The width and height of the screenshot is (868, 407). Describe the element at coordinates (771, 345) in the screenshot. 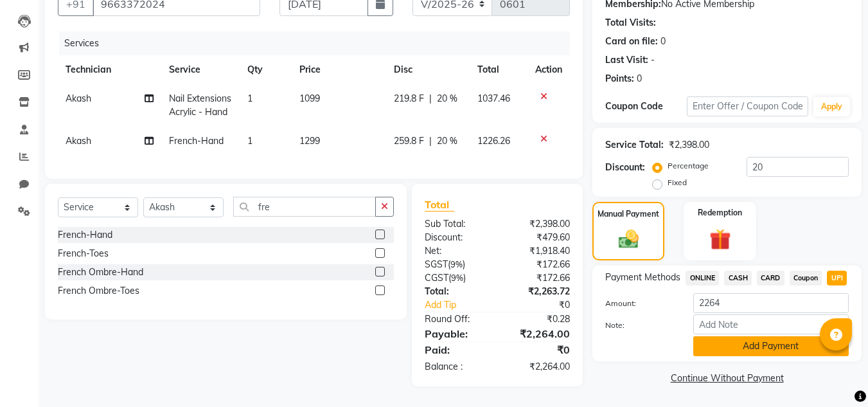

I see `button: Add Payment` at that location.